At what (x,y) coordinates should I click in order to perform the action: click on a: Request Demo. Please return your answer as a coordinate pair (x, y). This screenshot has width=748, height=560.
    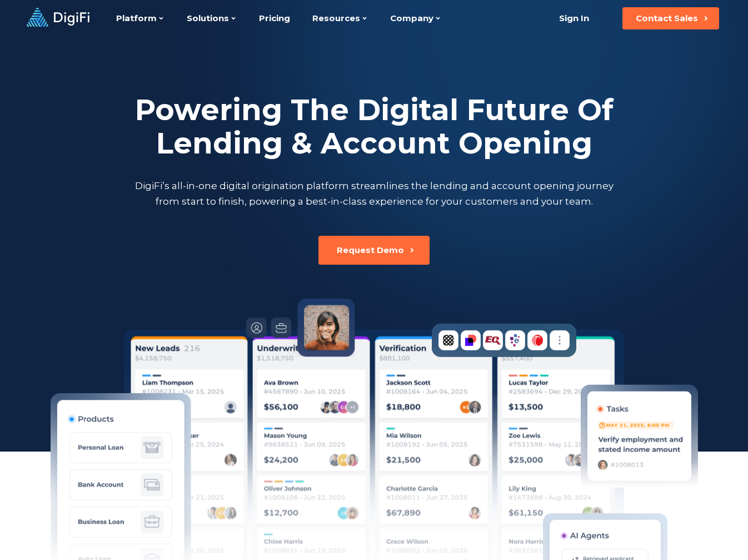
    Looking at the image, I should click on (374, 250).